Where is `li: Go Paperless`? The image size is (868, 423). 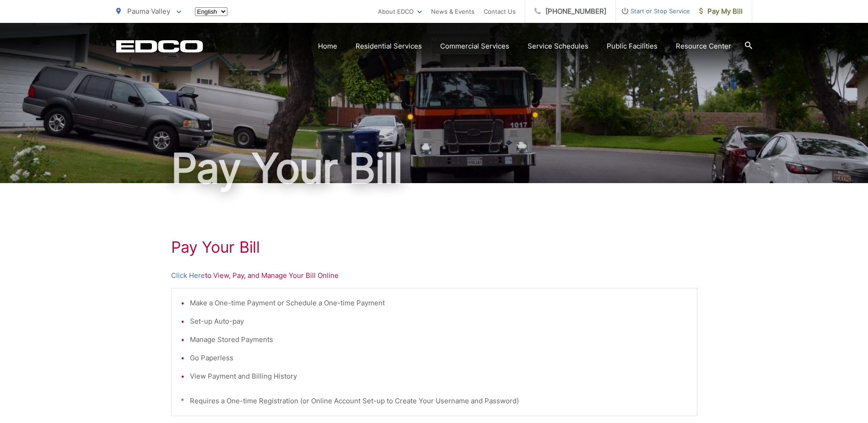
li: Go Paperless is located at coordinates (439, 358).